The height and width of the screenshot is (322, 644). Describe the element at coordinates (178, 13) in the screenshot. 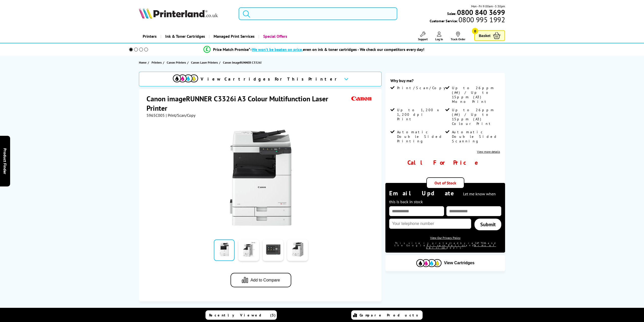

I see `img: Printerland Logo` at that location.